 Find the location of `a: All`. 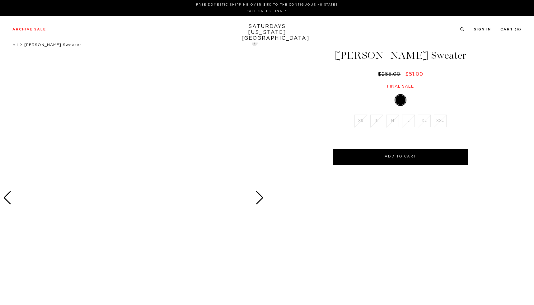

a: All is located at coordinates (15, 45).